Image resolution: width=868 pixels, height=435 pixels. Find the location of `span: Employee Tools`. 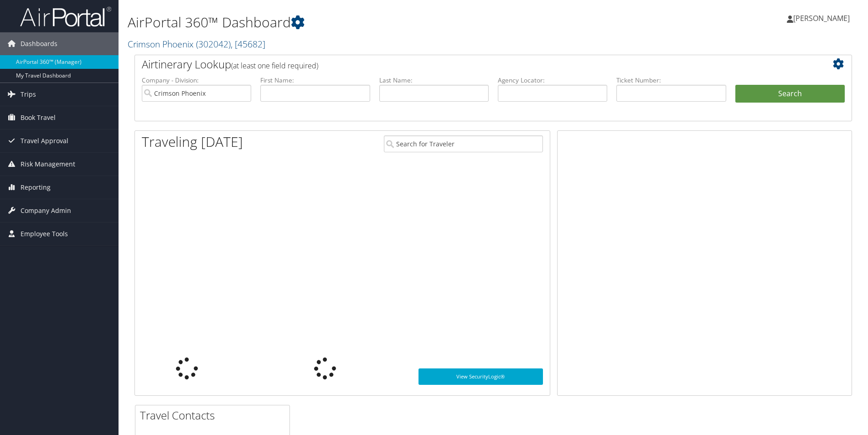

span: Employee Tools is located at coordinates (44, 234).